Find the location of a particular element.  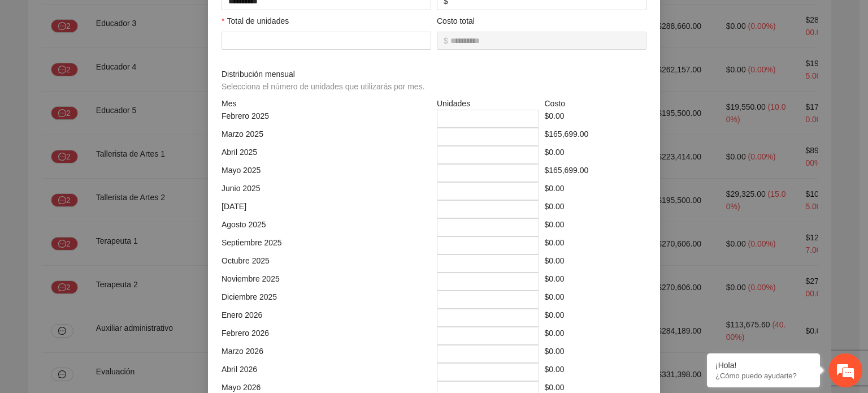

div: Chatee con nosotros ahora is located at coordinates (124, 65).